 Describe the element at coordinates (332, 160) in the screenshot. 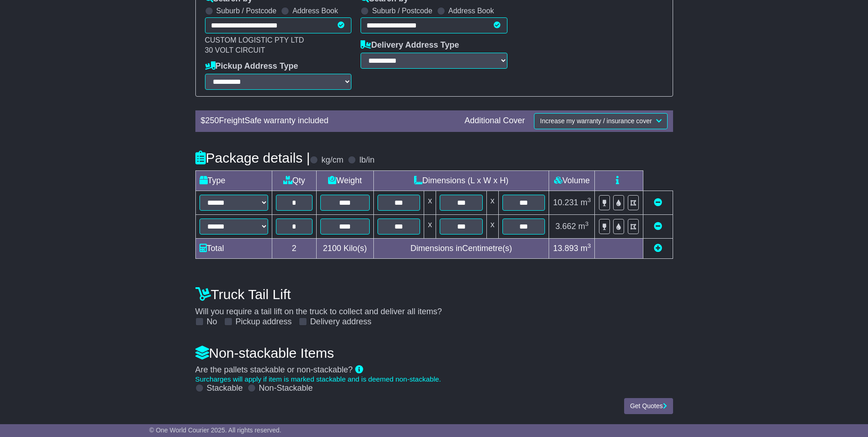

I see `label: kg/cm` at that location.